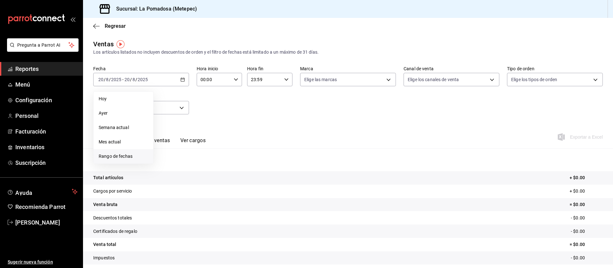 This screenshot has height=268, width=613. I want to click on span: Semana actual, so click(123, 127).